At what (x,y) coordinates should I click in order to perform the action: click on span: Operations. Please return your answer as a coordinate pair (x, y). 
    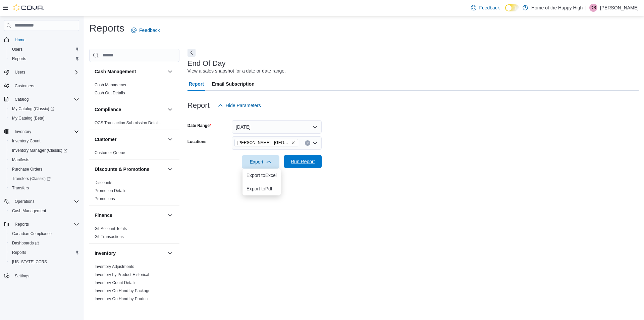
    Looking at the image, I should click on (46, 201).